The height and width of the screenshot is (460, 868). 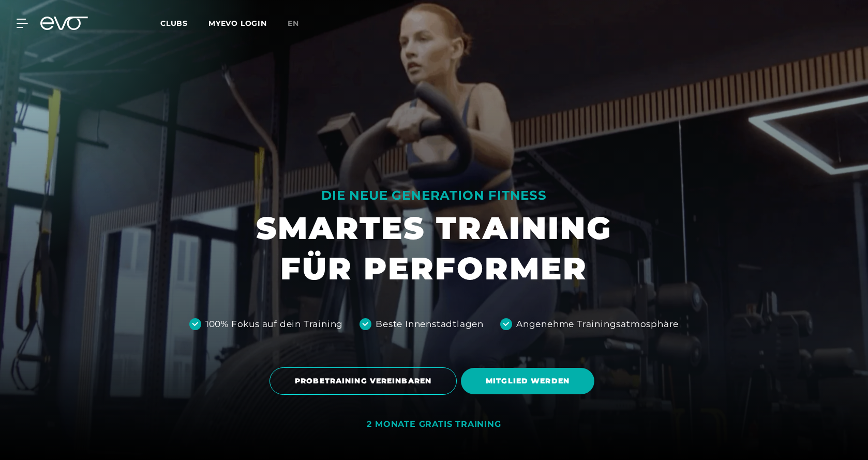 I want to click on a: MITGLIED WERDEN, so click(x=530, y=381).